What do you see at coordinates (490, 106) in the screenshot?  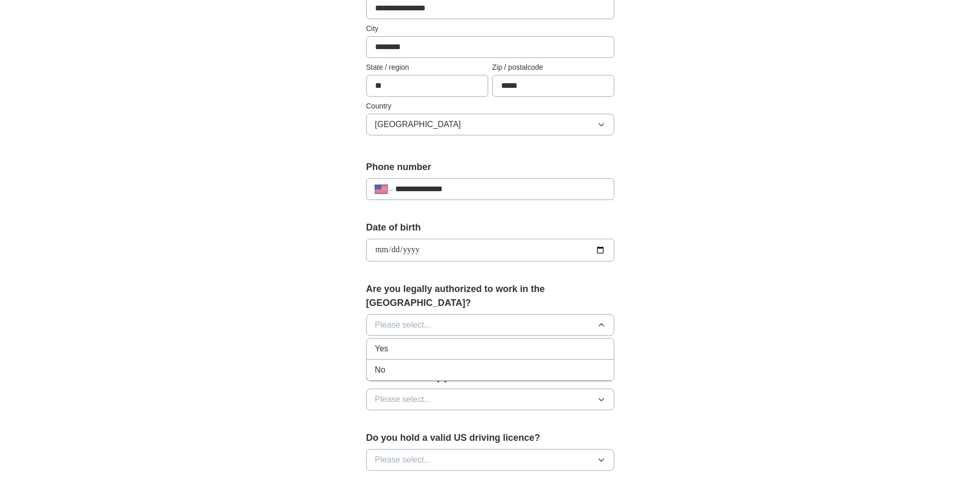 I see `label: Country` at bounding box center [490, 106].